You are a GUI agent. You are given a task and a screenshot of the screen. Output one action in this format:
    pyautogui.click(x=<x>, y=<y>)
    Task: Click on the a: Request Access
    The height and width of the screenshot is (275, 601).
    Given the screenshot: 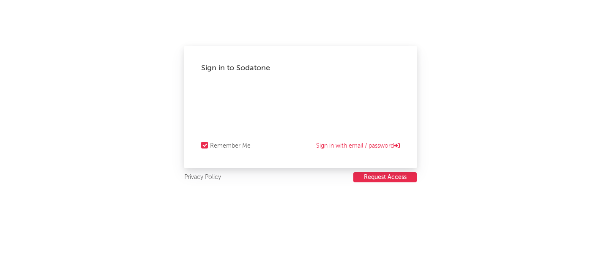 What is the action you would take?
    pyautogui.click(x=385, y=177)
    